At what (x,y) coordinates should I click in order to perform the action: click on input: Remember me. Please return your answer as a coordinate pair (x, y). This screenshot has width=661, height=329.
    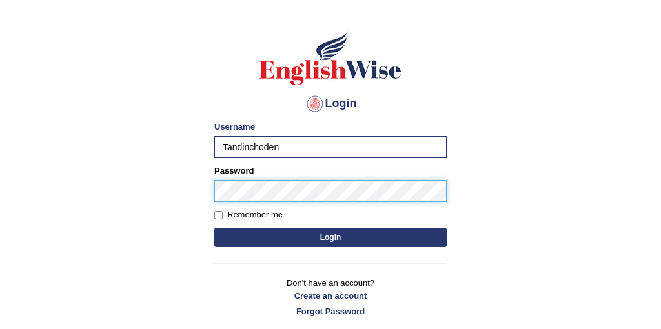
    Looking at the image, I should click on (218, 215).